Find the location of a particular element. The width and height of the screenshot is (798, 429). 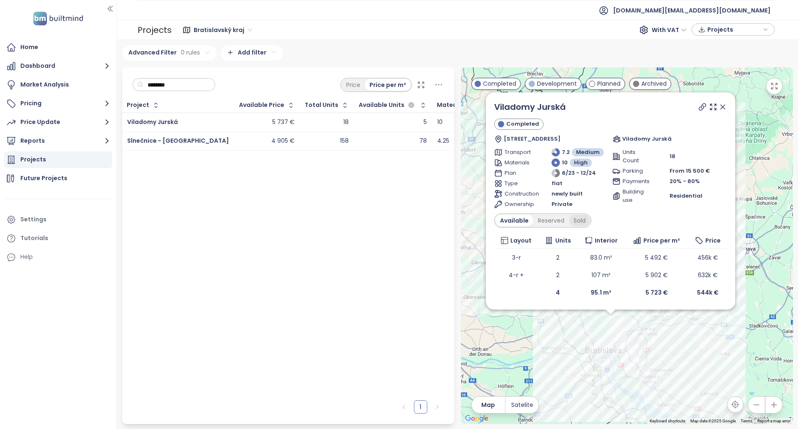

a: Future Projects is located at coordinates (58, 178).